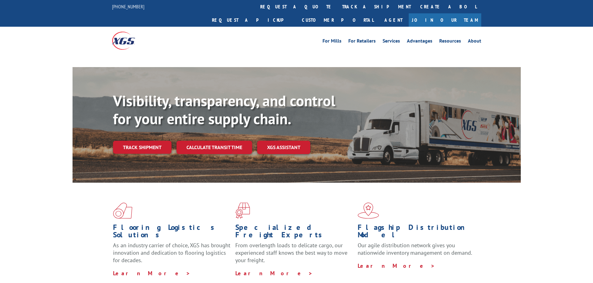  What do you see at coordinates (294, 233) in the screenshot?
I see `h1: Specialized Freight Experts` at bounding box center [294, 233].